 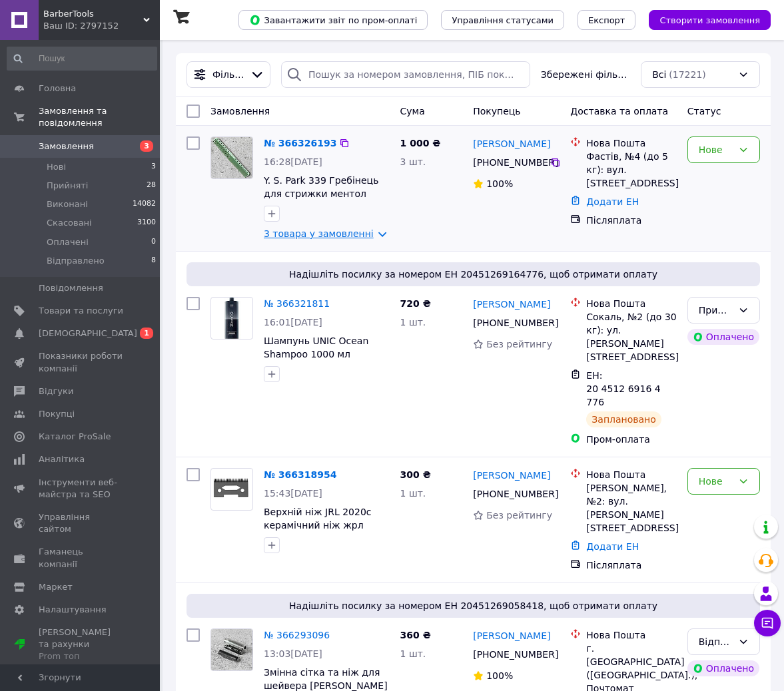 What do you see at coordinates (333, 20) in the screenshot?
I see `button: Завантажити звіт по пром-оплаті` at bounding box center [333, 20].